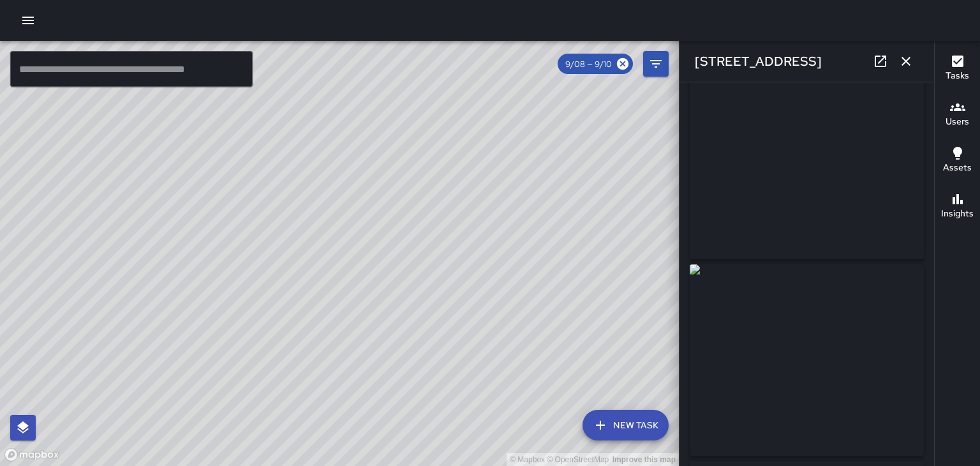  I want to click on button: Assets, so click(957, 161).